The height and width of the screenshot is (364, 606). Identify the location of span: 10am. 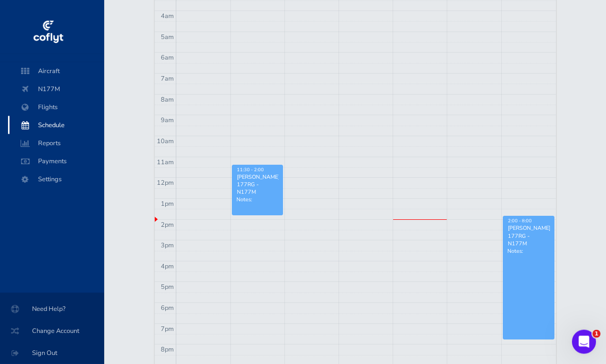
(165, 142).